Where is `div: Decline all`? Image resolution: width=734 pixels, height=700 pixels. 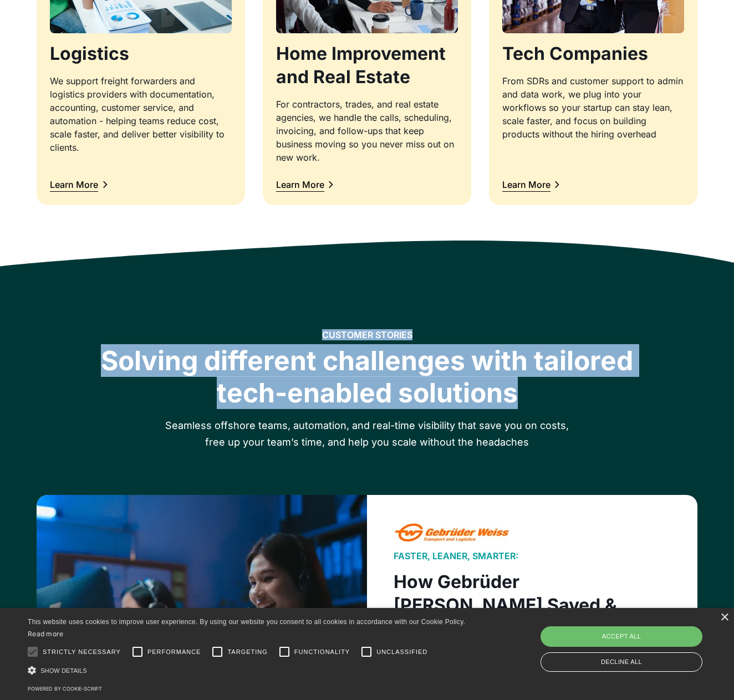
div: Decline all is located at coordinates (621, 662).